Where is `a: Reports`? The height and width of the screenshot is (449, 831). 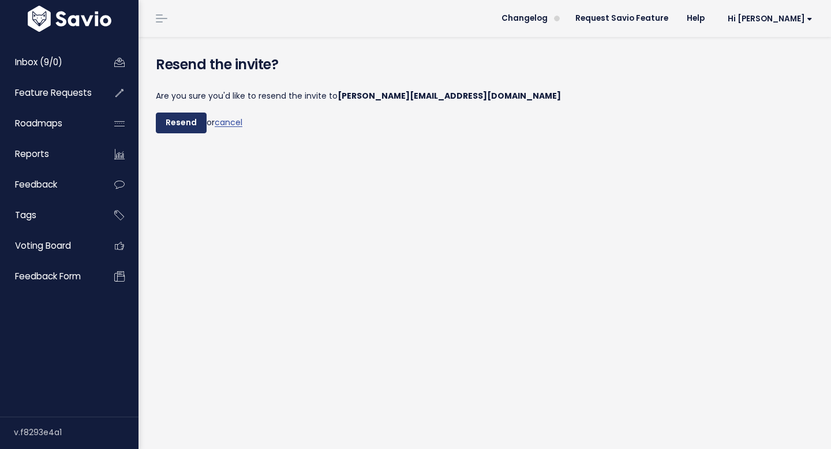
a: Reports is located at coordinates (49, 154).